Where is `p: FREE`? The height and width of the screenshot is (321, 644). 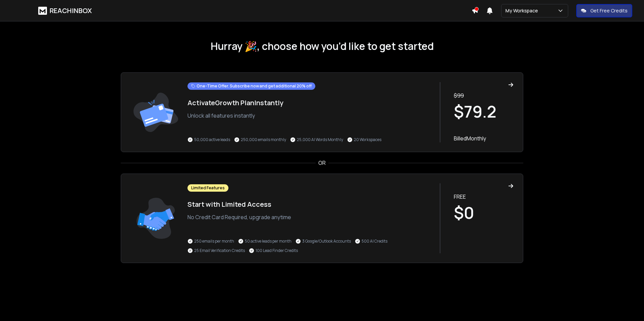
p: FREE is located at coordinates (484, 197).